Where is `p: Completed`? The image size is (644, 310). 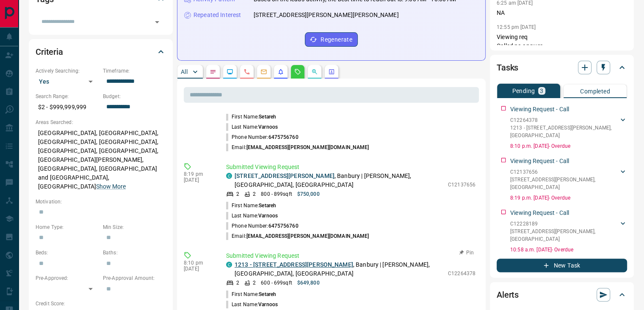
p: Completed is located at coordinates (595, 91).